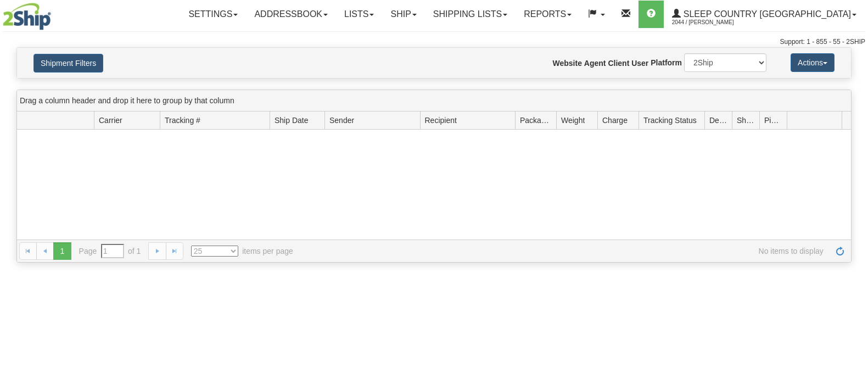 The width and height of the screenshot is (868, 384). I want to click on img: logo2044.jpg, so click(27, 16).